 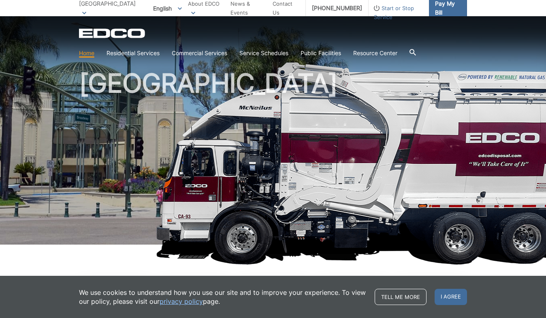 I want to click on a: EDCD logo. Return to the homepage., so click(x=113, y=33).